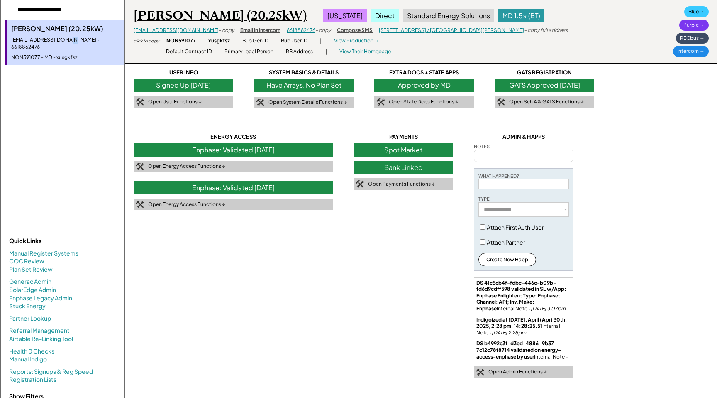  What do you see at coordinates (308, 102) in the screenshot?
I see `div: Open System Details Functions ↓` at bounding box center [308, 102].